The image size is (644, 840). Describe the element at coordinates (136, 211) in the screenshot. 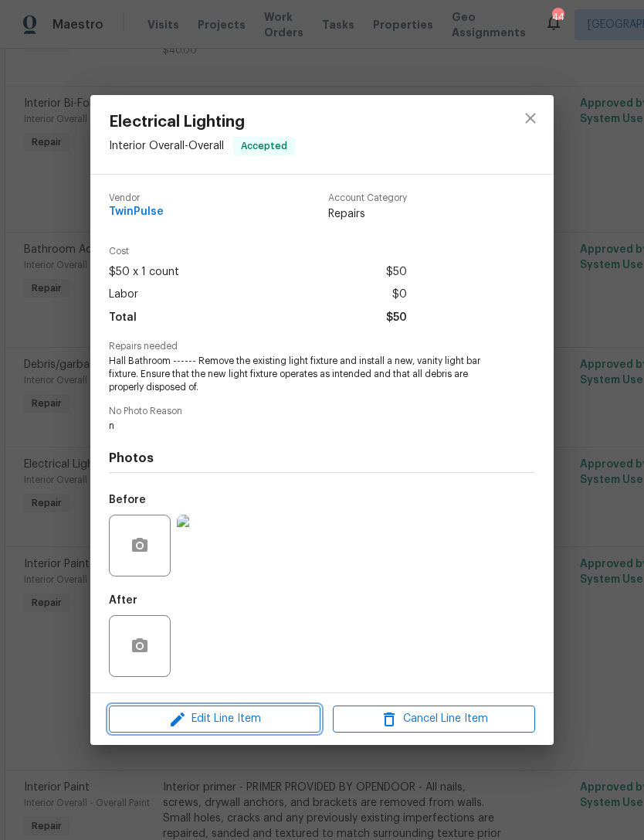

I see `span: TwinPulse` at that location.